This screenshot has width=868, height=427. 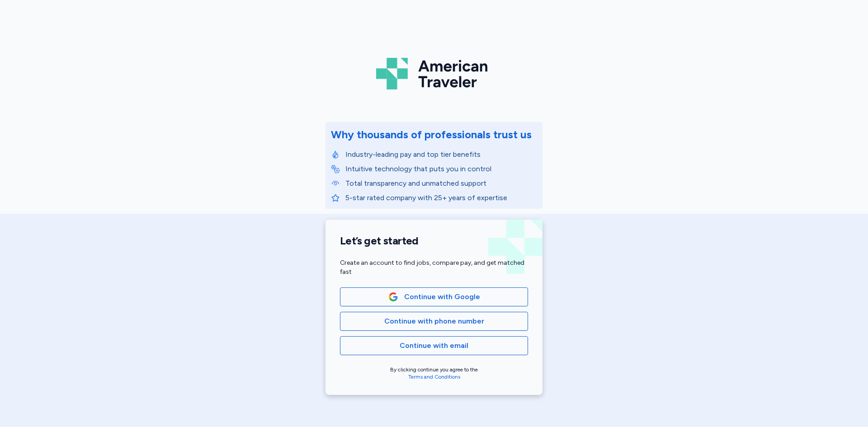 What do you see at coordinates (434, 346) in the screenshot?
I see `button: Continue with email` at bounding box center [434, 346].